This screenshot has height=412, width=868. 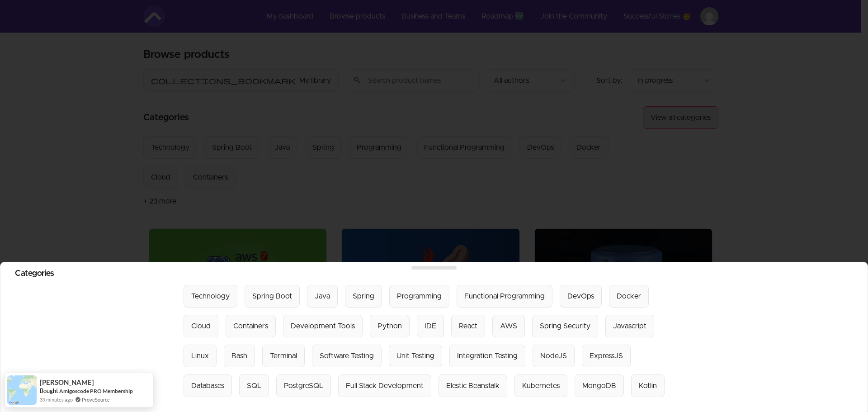 What do you see at coordinates (504, 296) in the screenshot?
I see `div: Functional Programming` at bounding box center [504, 296].